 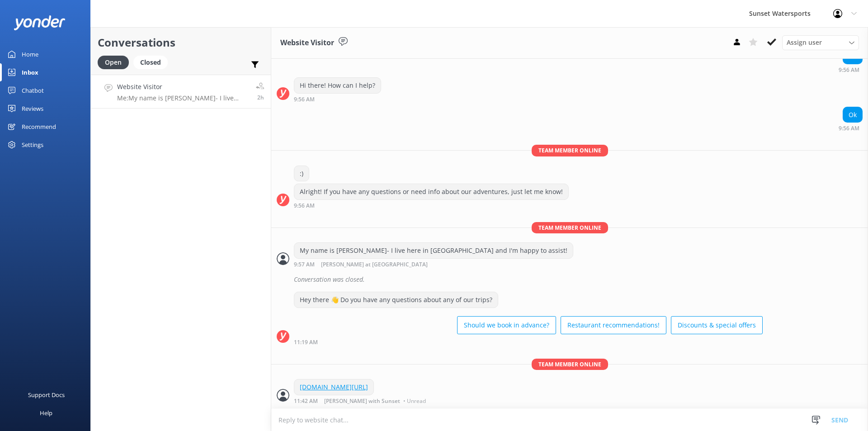 I want to click on div: Sep 01 2025 08:57am (UTC -05:00) America/Cancun, so click(x=433, y=264).